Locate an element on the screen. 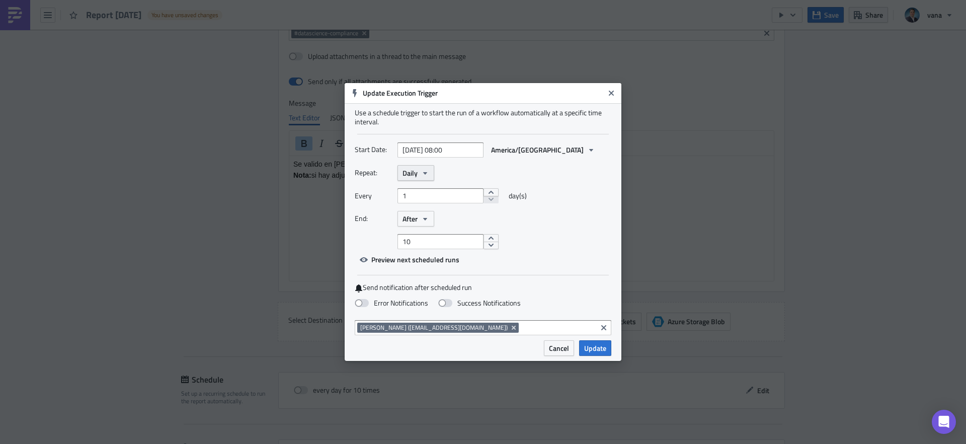 Image resolution: width=966 pixels, height=444 pixels. span: After is located at coordinates (410, 218).